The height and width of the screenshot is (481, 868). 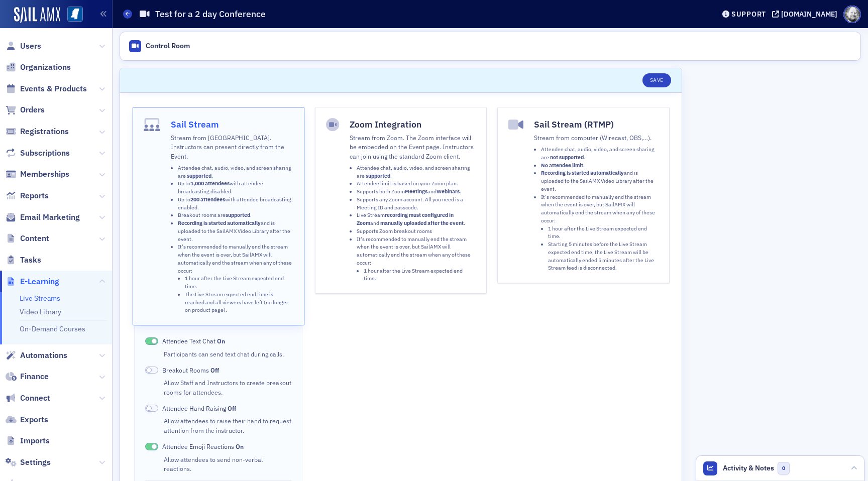 What do you see at coordinates (232, 124) in the screenshot?
I see `h4: Sail Stream` at bounding box center [232, 124].